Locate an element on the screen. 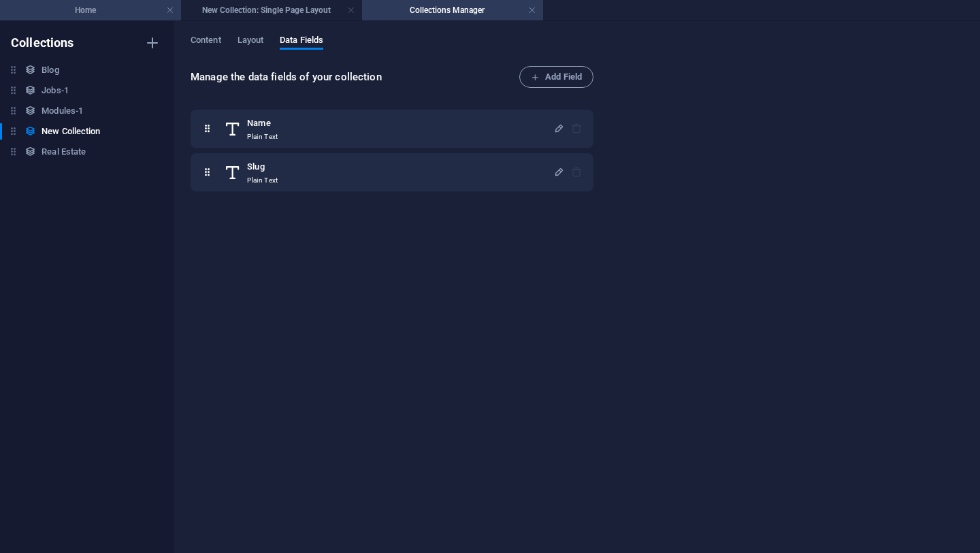  h6: Blog is located at coordinates (50, 70).